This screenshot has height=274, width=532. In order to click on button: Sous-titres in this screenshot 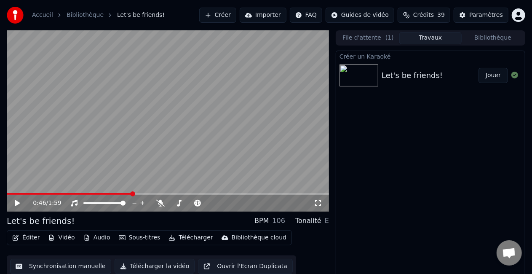, I will do `click(139, 237)`.